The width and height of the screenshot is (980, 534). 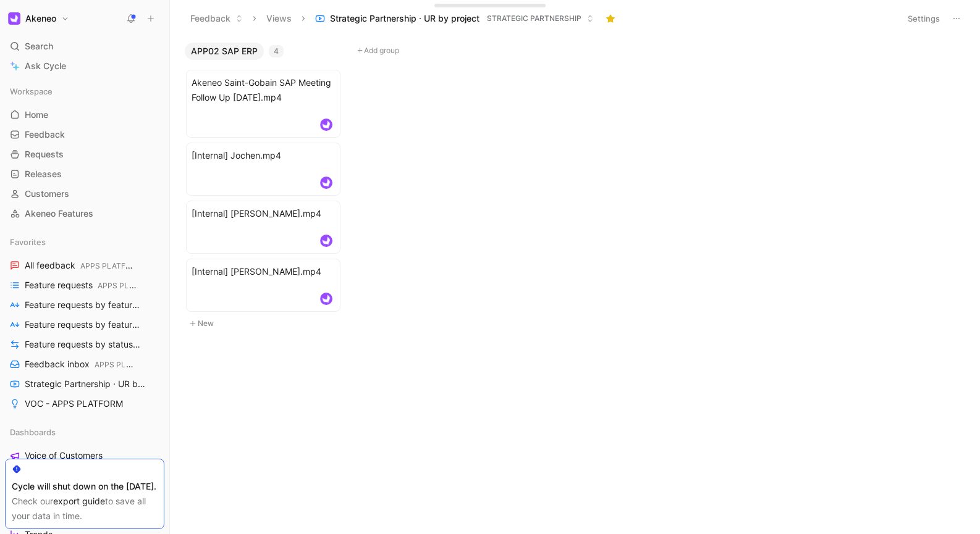 What do you see at coordinates (85, 91) in the screenshot?
I see `div: Workspace` at bounding box center [85, 91].